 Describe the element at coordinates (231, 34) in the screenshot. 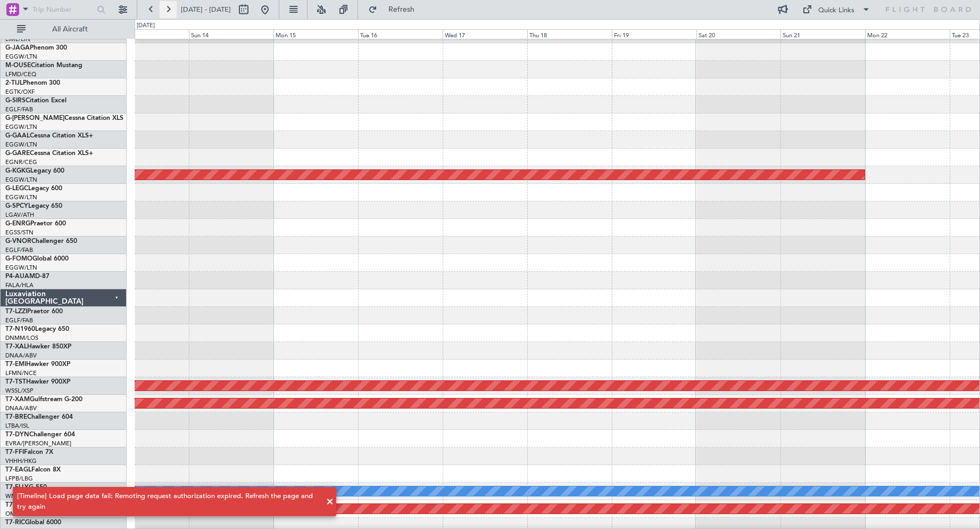

I see `div: Sun 14` at that location.